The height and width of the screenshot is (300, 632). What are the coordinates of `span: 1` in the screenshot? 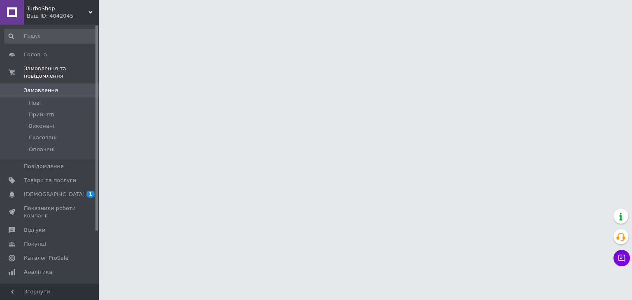 It's located at (90, 194).